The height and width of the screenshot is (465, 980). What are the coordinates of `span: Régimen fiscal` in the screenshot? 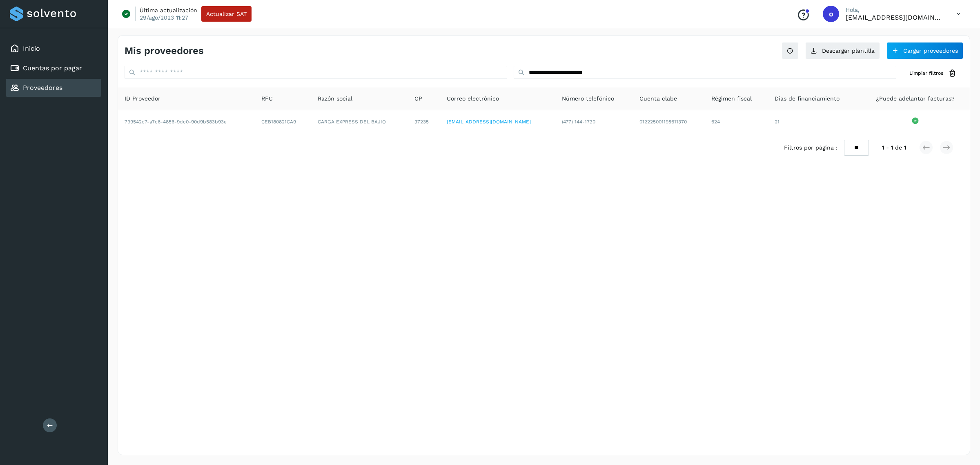 It's located at (732, 99).